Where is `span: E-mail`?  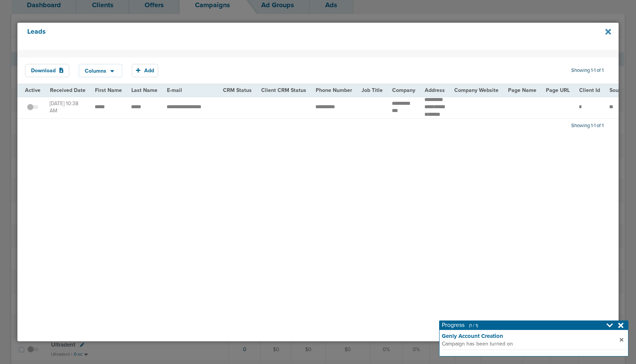 span: E-mail is located at coordinates (175, 90).